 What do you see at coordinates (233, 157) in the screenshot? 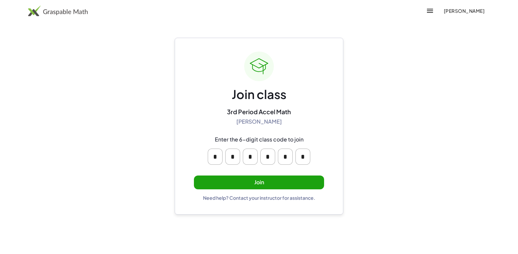
I see `input: Please enter OTP character 2` at bounding box center [233, 157].